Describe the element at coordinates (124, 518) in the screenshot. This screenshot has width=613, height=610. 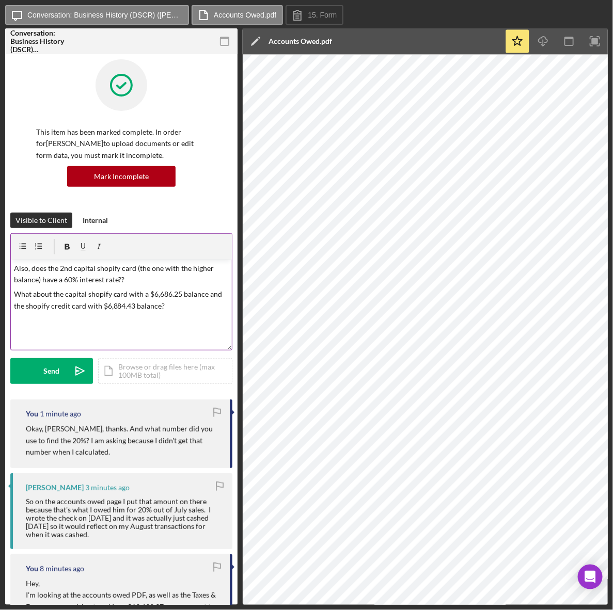
I see `div: So on the accounts owed page I put that amount on there because that's what I owed him for 20% ou...` at that location.